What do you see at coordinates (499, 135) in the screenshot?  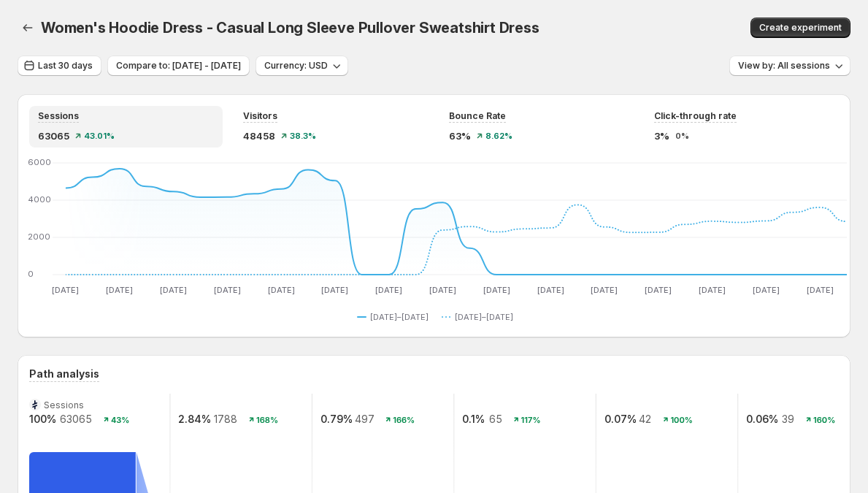 I see `span: 8.62%` at bounding box center [499, 135].